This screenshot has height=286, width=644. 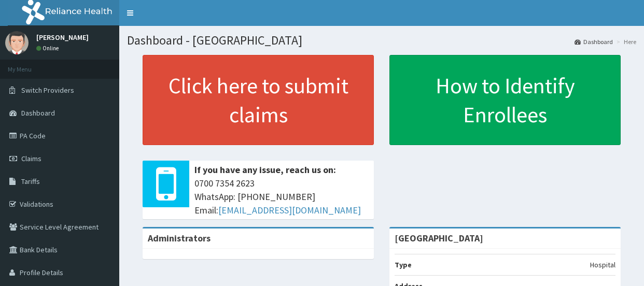 What do you see at coordinates (258, 100) in the screenshot?
I see `a: Click here to submit claims` at bounding box center [258, 100].